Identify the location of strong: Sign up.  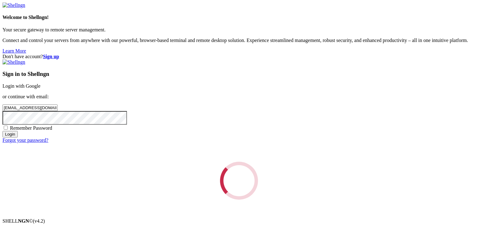
(51, 56).